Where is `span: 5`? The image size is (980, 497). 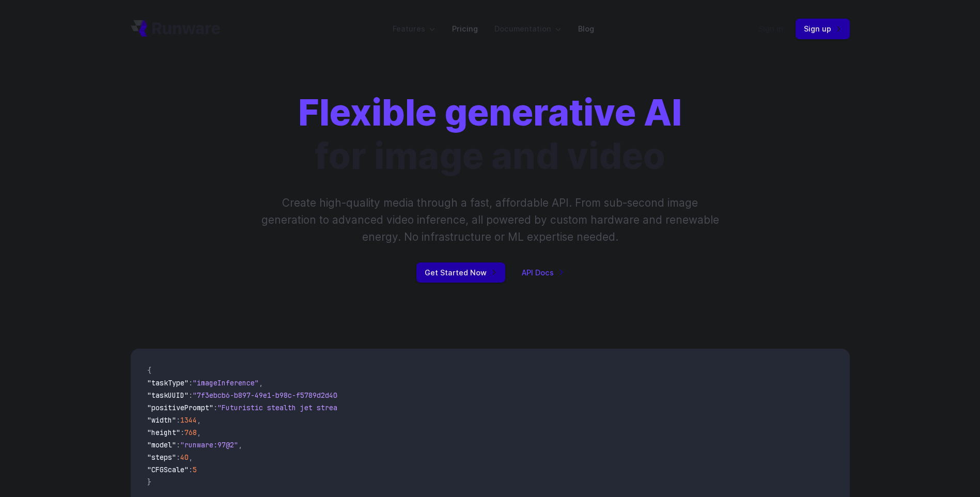 span: 5 is located at coordinates (195, 470).